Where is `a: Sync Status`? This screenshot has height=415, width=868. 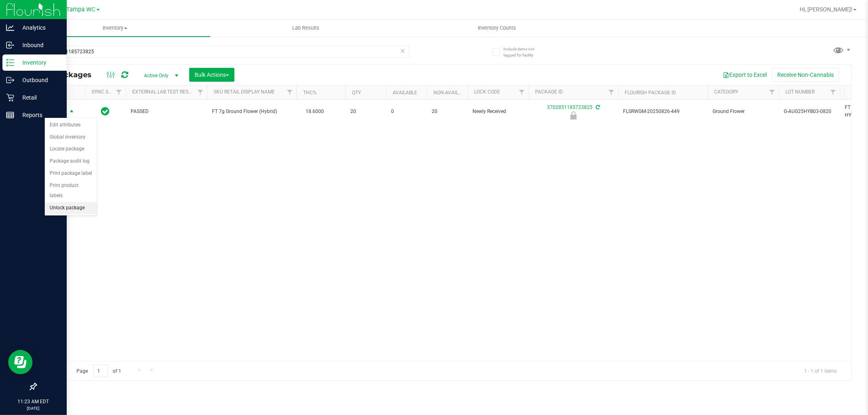
a: Sync Status is located at coordinates (107, 92).